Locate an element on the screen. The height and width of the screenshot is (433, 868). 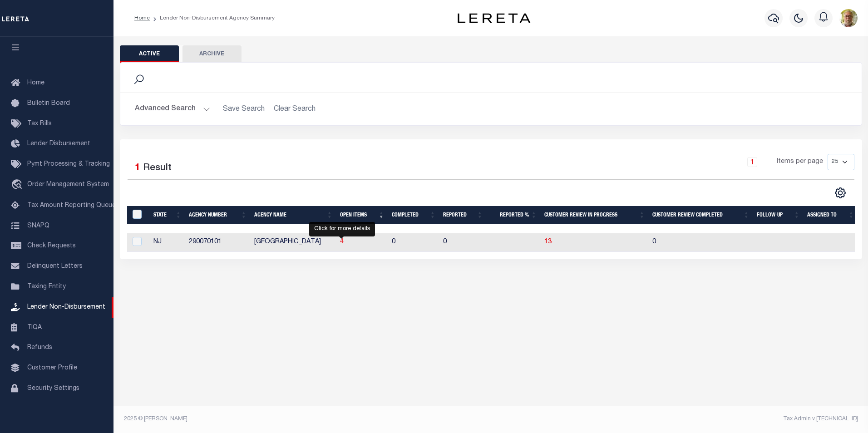
button: Advanced Search is located at coordinates (172, 109).